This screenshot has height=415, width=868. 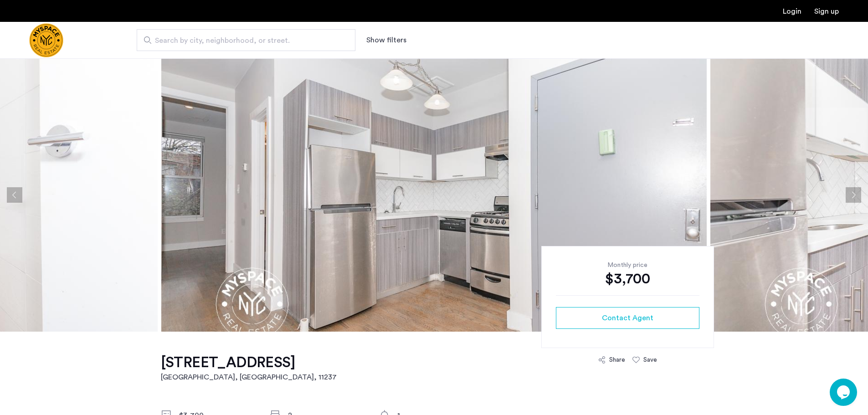 What do you see at coordinates (46, 40) in the screenshot?
I see `img: logo` at bounding box center [46, 40].